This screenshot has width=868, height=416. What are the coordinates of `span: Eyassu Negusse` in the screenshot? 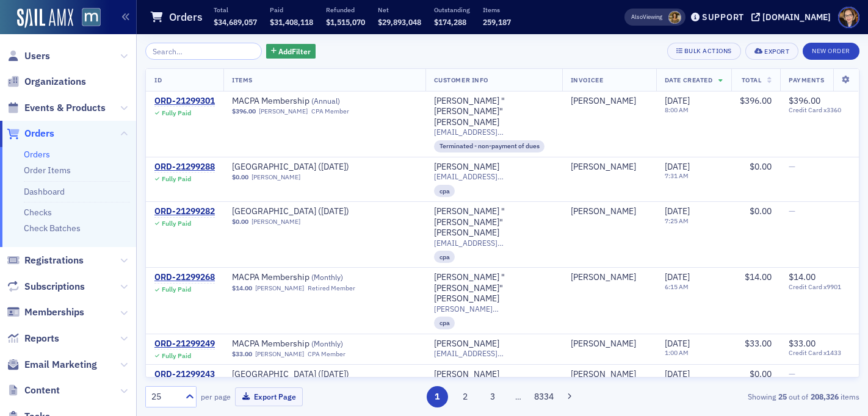 It's located at (609, 344).